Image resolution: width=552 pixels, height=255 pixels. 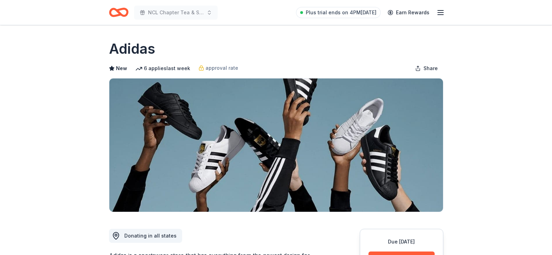 What do you see at coordinates (176, 13) in the screenshot?
I see `span: NCL Chapter Tea & Silent Auction` at bounding box center [176, 13].